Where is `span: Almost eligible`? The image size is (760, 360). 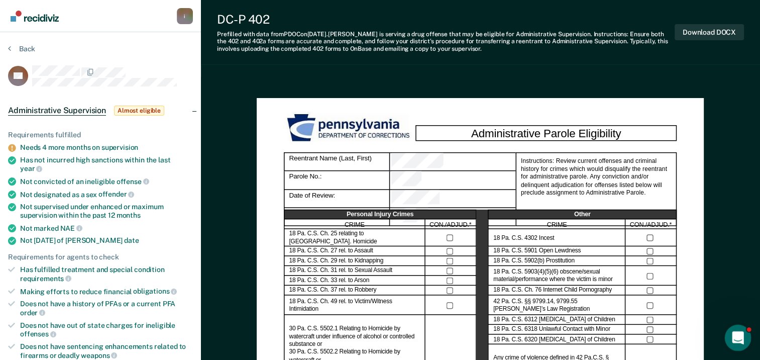 span: Almost eligible is located at coordinates (139, 110).